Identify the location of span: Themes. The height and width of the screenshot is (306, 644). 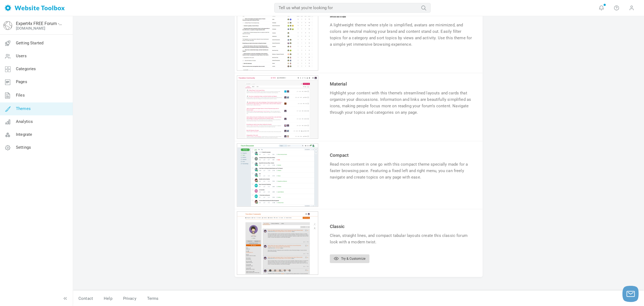
(23, 109).